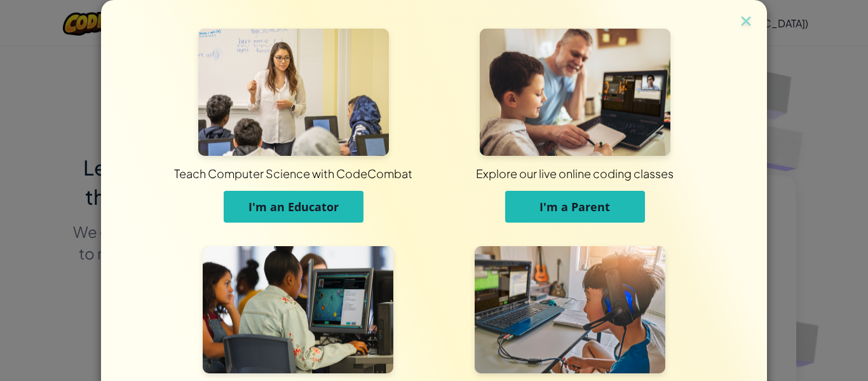  I want to click on img: For Students, so click(298, 309).